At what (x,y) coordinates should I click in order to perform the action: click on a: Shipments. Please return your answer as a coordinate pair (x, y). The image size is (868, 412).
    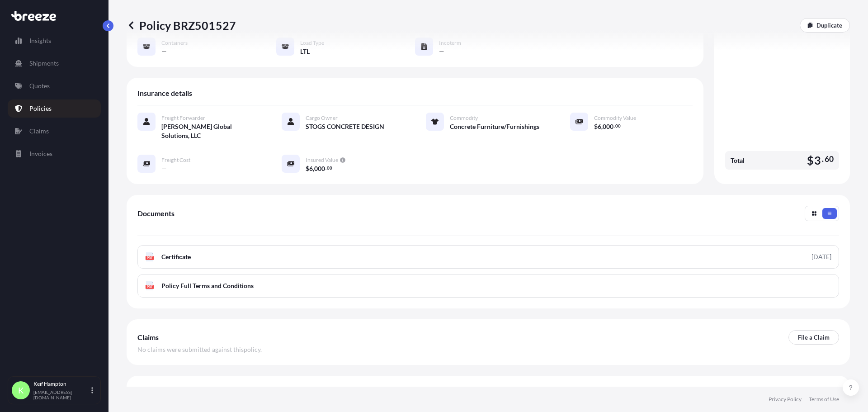
    Looking at the image, I should click on (54, 63).